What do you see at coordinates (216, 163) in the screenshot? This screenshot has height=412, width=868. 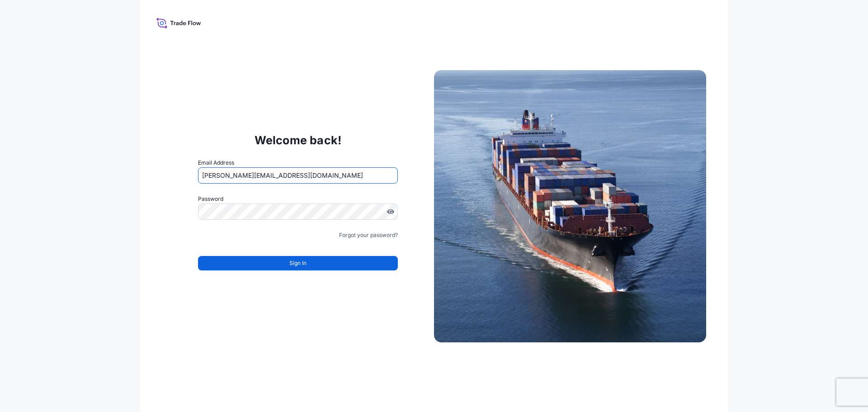 I see `label: Email Address` at bounding box center [216, 163].